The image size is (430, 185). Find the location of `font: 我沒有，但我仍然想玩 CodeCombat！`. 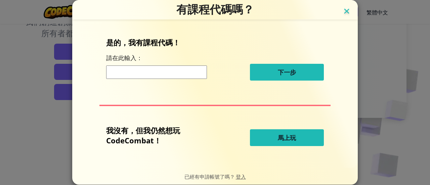

font: 我沒有，但我仍然想玩 CodeCombat！ is located at coordinates (143, 135).